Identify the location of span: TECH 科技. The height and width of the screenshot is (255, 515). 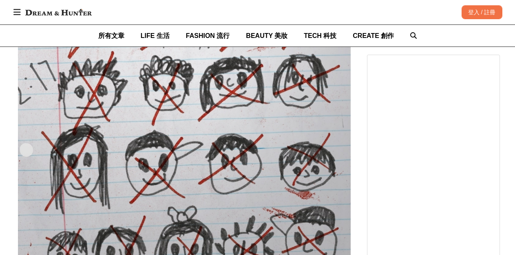
(320, 36).